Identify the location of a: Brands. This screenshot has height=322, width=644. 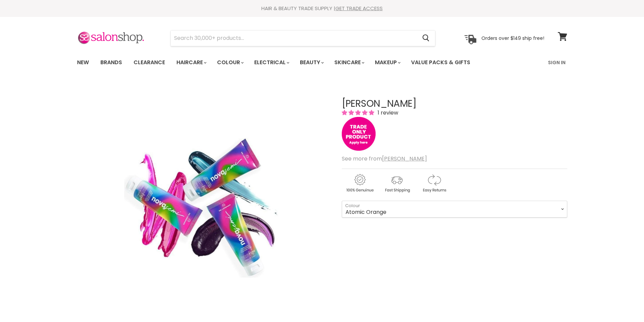
(111, 62).